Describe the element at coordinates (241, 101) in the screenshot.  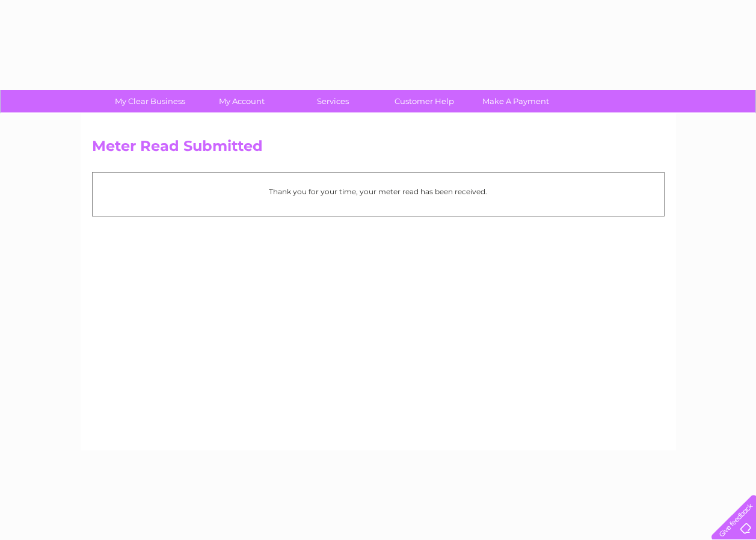
I see `a: My Account` at that location.